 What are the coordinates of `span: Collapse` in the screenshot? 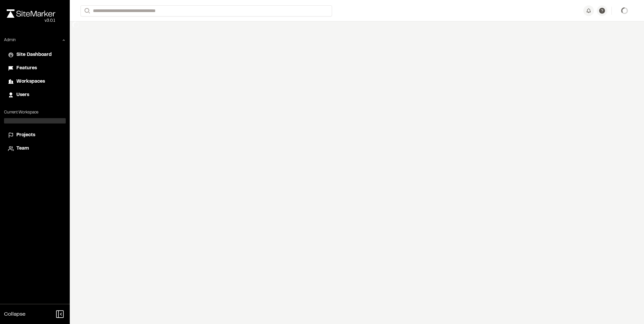 It's located at (15, 315).